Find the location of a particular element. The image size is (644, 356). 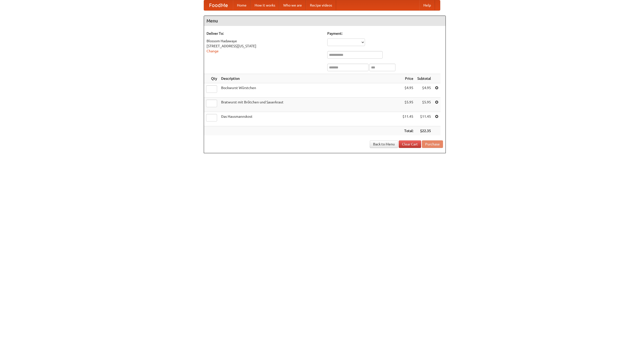

td: Bockwurst Würstchen is located at coordinates (310, 90).